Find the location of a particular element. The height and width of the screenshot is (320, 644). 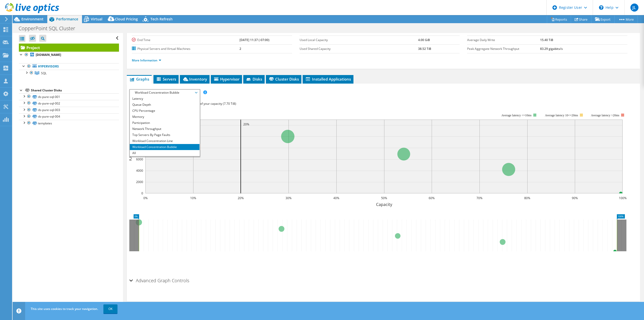

a: Hypervisors is located at coordinates (69, 66).